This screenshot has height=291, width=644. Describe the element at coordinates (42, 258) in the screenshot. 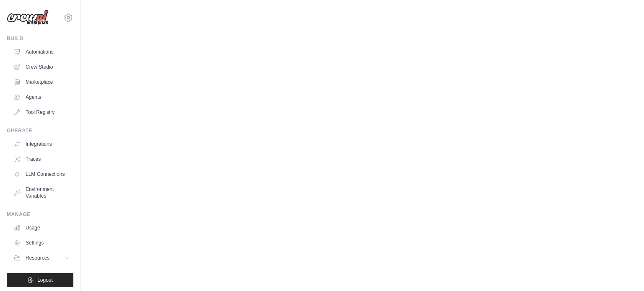

I see `button: Resources` at that location.